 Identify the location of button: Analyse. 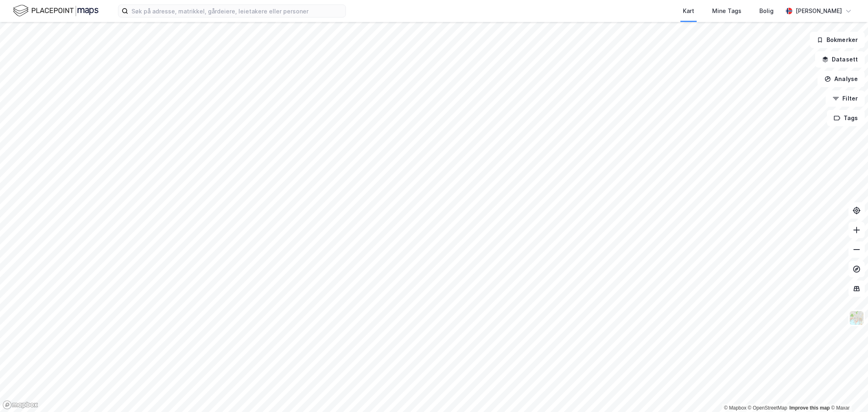
(842, 79).